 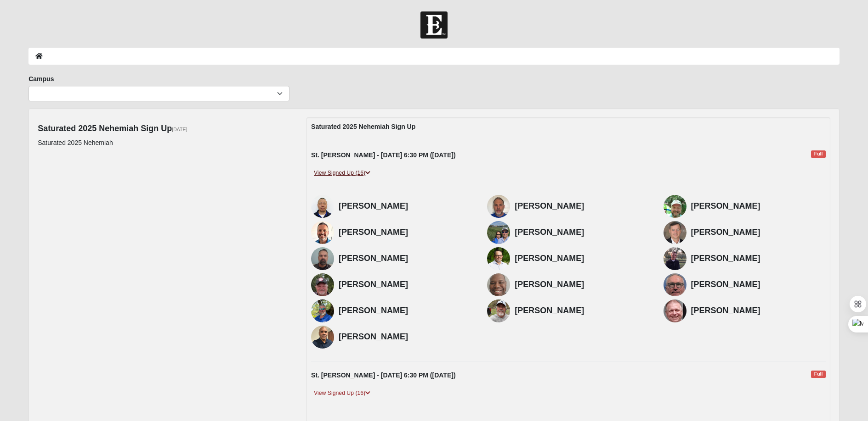 I want to click on img: Bob Monk, so click(x=323, y=233).